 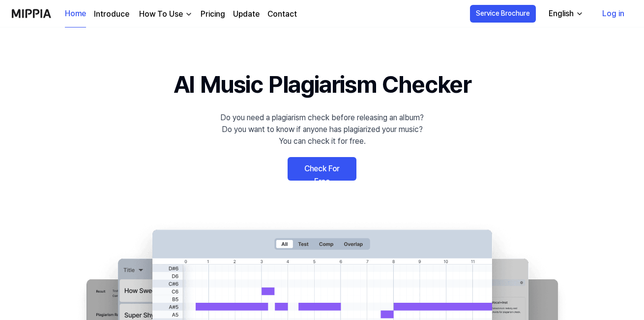 I want to click on img: down, so click(x=189, y=14).